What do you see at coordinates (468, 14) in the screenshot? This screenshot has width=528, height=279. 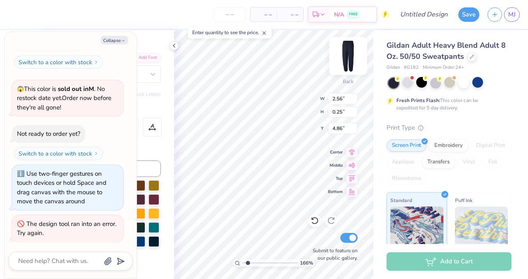 I see `button: Save` at bounding box center [468, 14].